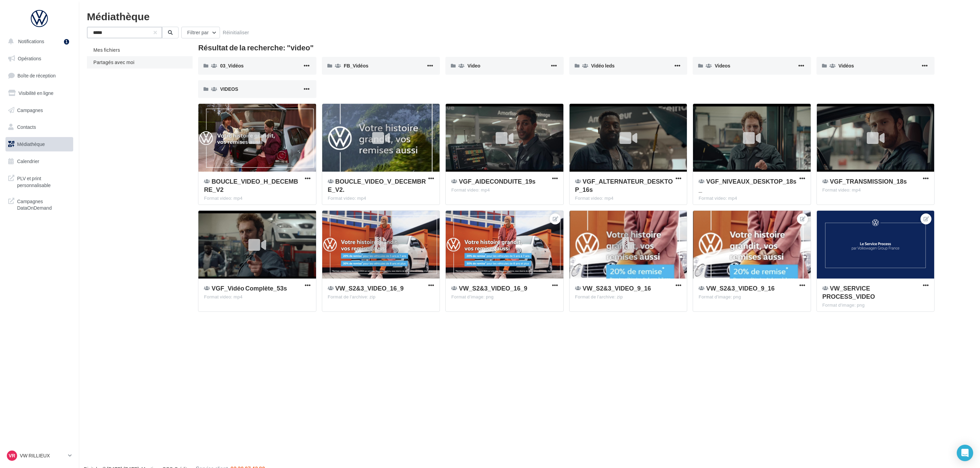  I want to click on span: Mes fichiers, so click(107, 50).